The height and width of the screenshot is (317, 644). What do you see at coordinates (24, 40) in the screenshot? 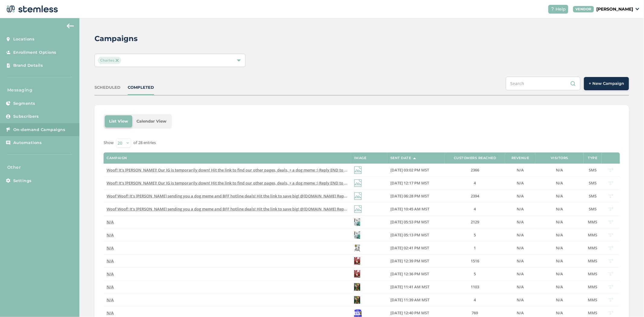
I see `span: Locations` at bounding box center [24, 40].